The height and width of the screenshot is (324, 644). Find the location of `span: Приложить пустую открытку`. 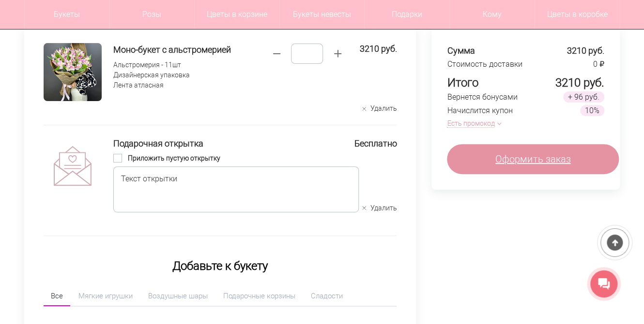

span: Приложить пустую открытку is located at coordinates (174, 158).